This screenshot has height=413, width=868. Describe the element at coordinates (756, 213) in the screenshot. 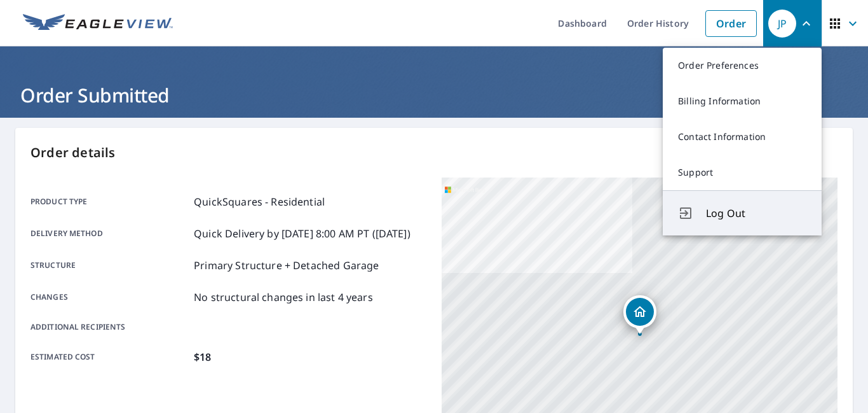

I see `span: Log Out` at that location.